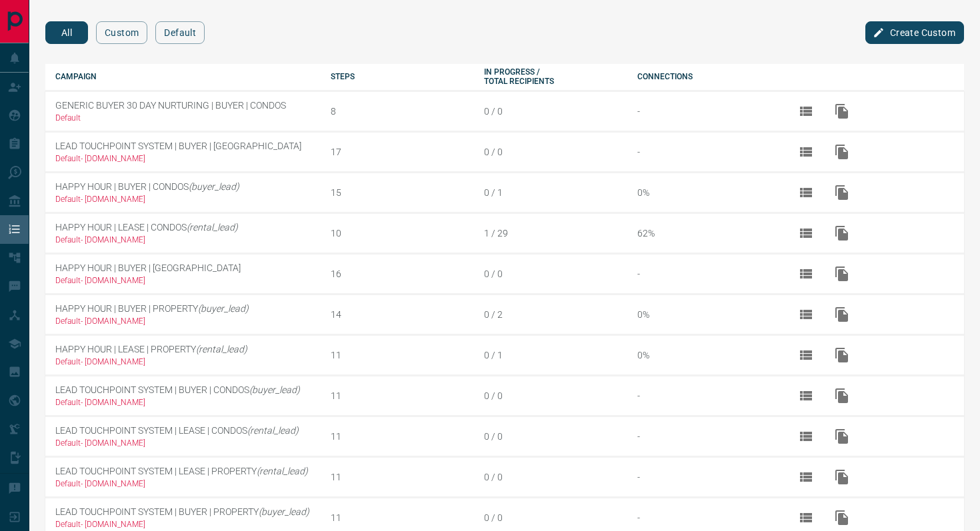 The image size is (980, 531). I want to click on th: Steps, so click(398, 77).